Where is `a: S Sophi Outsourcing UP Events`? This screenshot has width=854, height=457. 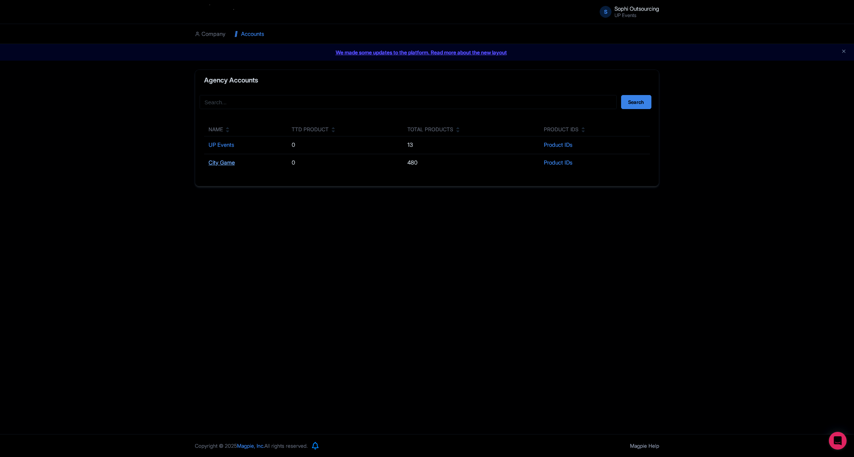
a: S Sophi Outsourcing UP Events is located at coordinates (627, 12).